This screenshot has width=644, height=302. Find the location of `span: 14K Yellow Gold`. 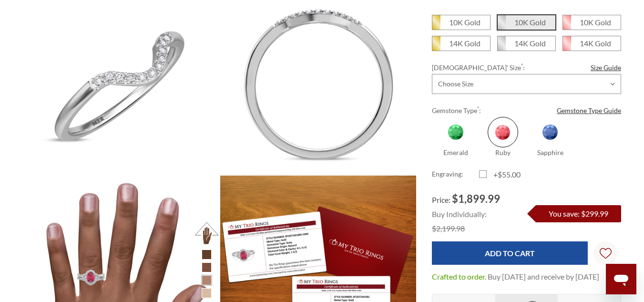

span: 14K Yellow Gold is located at coordinates (461, 44).